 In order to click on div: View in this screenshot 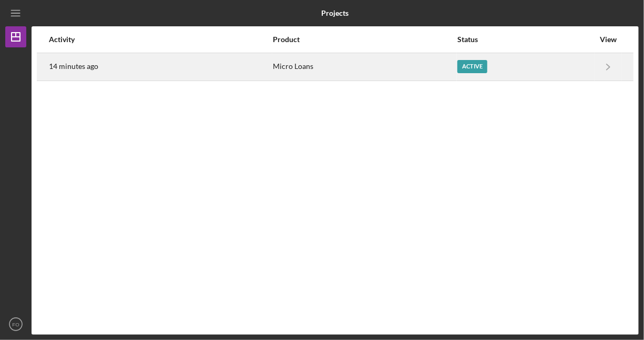, I will do `click(608, 39)`.